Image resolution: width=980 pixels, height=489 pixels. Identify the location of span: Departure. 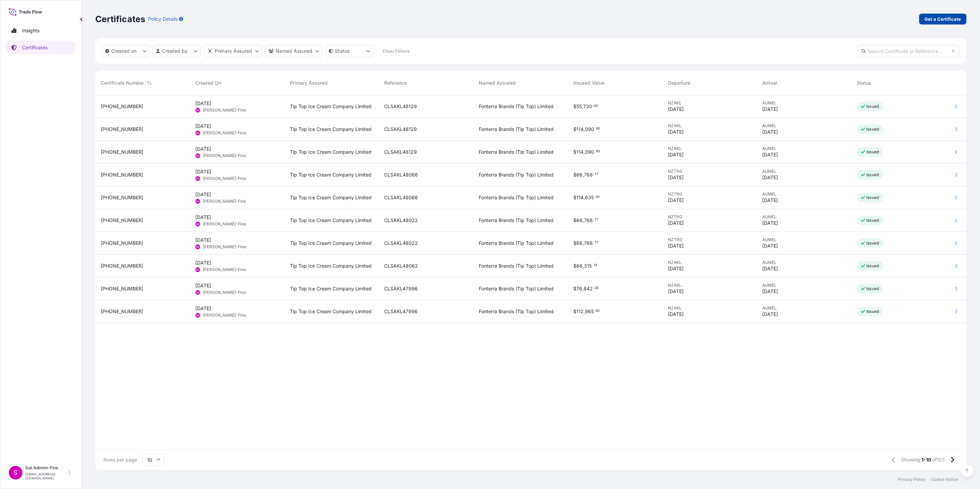
(679, 83).